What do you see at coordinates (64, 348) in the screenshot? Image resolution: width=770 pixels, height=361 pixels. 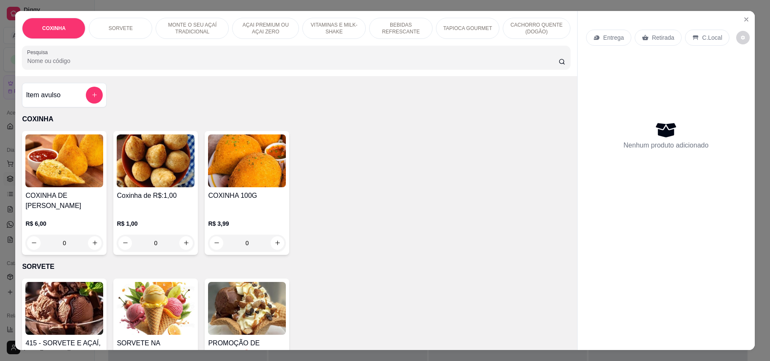 I see `h4: 415 - SORVETE E AÇAÍ, NO PESO Kg` at bounding box center [64, 348].